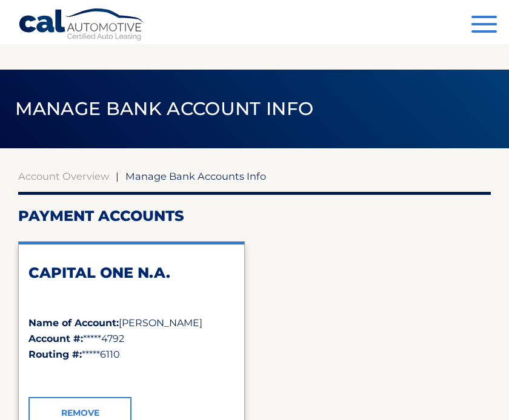 The width and height of the screenshot is (509, 420). What do you see at coordinates (254, 216) in the screenshot?
I see `h2: Payment Accounts` at bounding box center [254, 216].